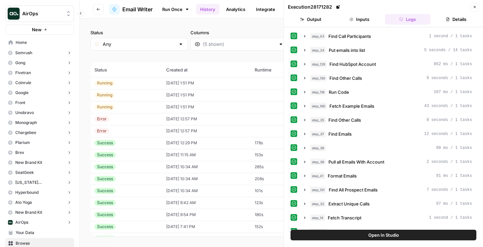  Describe the element at coordinates (449, 120) in the screenshot. I see `span: 8 seconds / 1 tasks` at that location.